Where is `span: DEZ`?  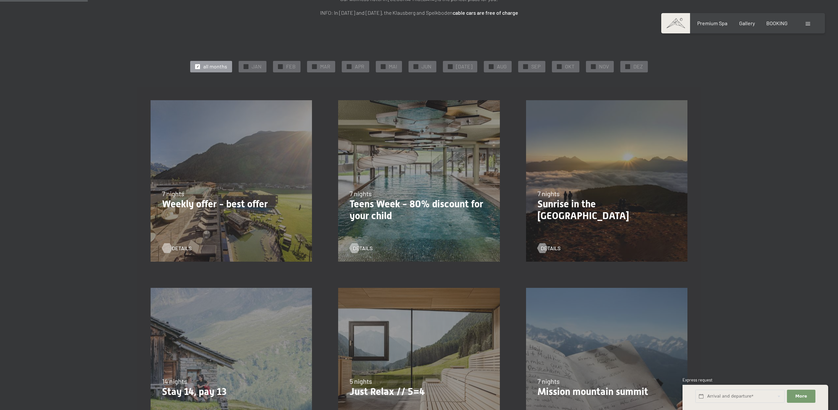 span: DEZ is located at coordinates (638, 66).